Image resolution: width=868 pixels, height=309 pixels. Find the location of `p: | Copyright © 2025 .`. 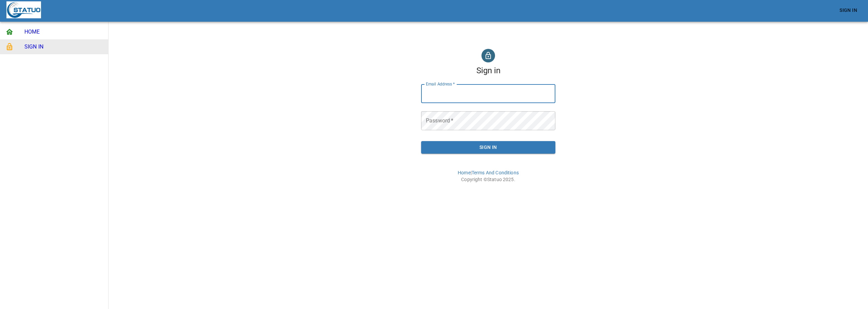

p: | Copyright © 2025 . is located at coordinates (489, 171).